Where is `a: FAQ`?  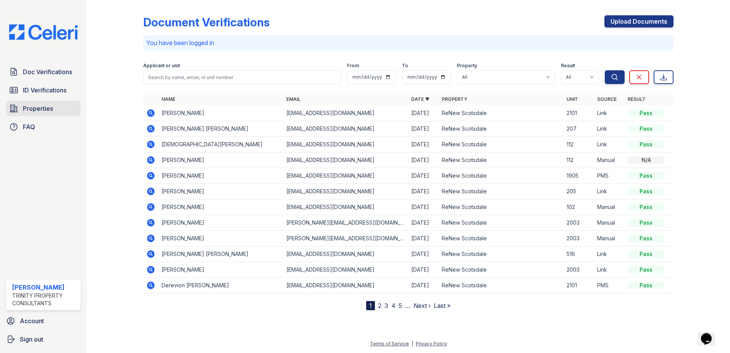 a: FAQ is located at coordinates (43, 127).